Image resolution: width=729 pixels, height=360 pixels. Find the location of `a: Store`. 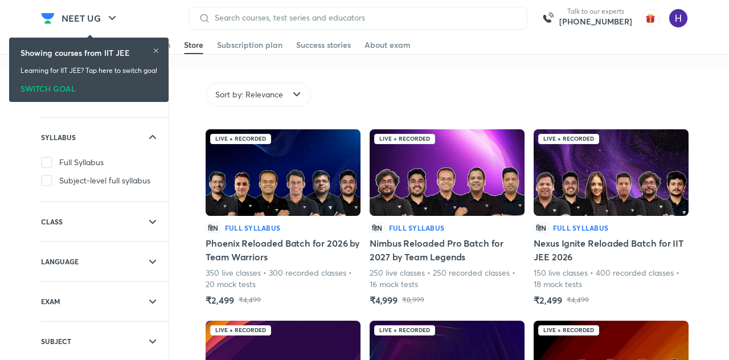

a: Store is located at coordinates (194, 45).